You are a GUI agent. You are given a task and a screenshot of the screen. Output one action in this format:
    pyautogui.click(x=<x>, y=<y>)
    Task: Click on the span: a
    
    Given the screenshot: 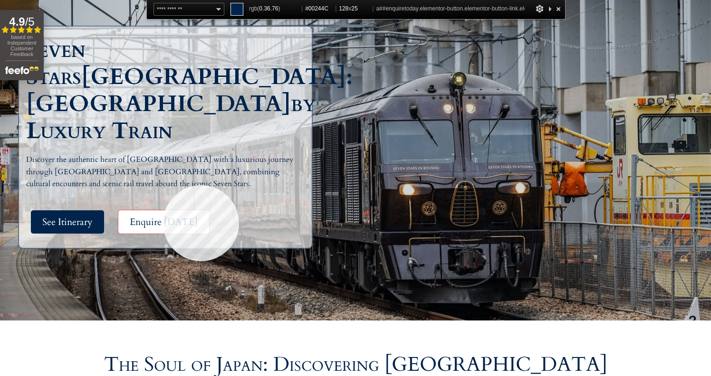 What is the action you would take?
    pyautogui.click(x=471, y=9)
    